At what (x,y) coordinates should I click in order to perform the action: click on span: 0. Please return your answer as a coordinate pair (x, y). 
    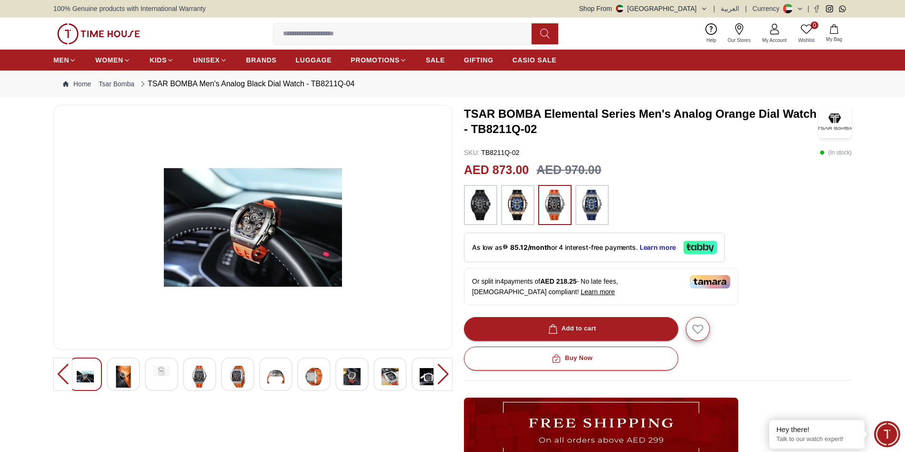
    Looking at the image, I should click on (815, 25).